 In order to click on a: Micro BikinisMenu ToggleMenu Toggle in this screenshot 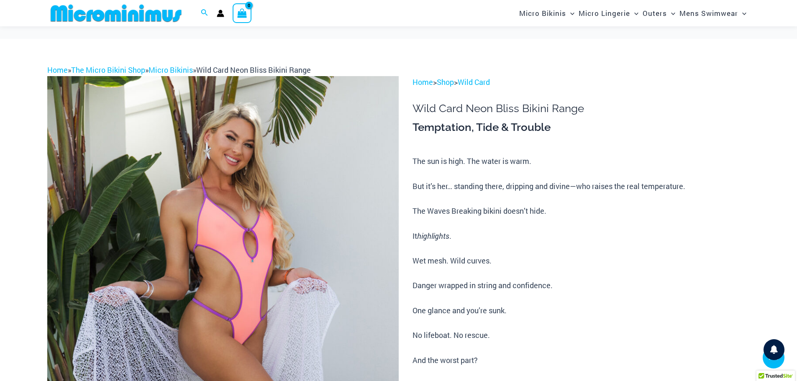, I will do `click(547, 13)`.